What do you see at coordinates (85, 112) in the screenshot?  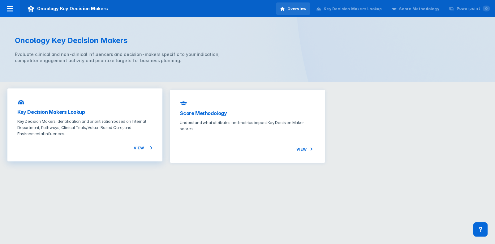 I see `h3: Key Decision Makers Lookup` at bounding box center [85, 112].